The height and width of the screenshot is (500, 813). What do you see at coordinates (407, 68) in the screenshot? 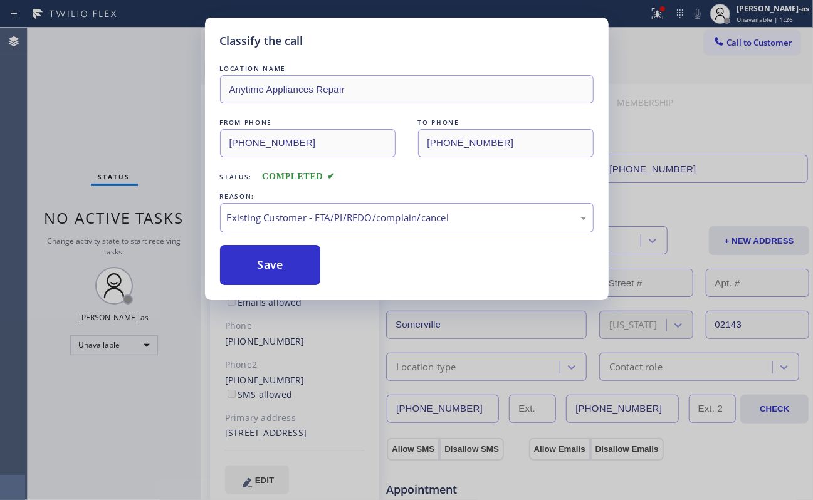
I see `div: LOCATION NAME` at bounding box center [407, 68].